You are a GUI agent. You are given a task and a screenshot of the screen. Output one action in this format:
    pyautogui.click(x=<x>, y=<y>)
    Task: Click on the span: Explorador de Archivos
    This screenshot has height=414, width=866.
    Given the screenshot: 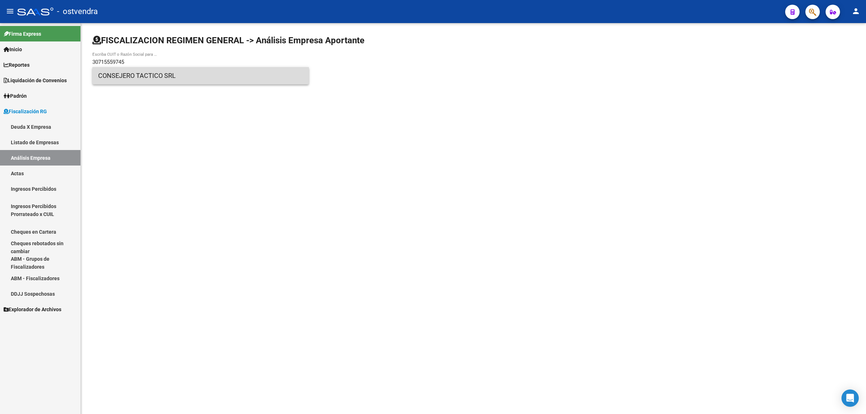 What is the action you would take?
    pyautogui.click(x=32, y=310)
    